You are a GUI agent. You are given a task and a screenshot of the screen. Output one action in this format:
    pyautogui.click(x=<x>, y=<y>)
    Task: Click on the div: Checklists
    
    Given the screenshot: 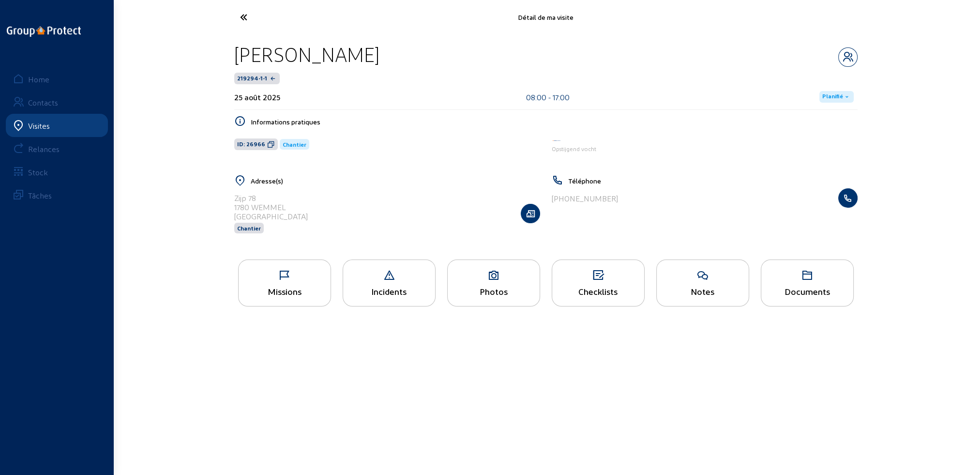 What is the action you would take?
    pyautogui.click(x=598, y=291)
    